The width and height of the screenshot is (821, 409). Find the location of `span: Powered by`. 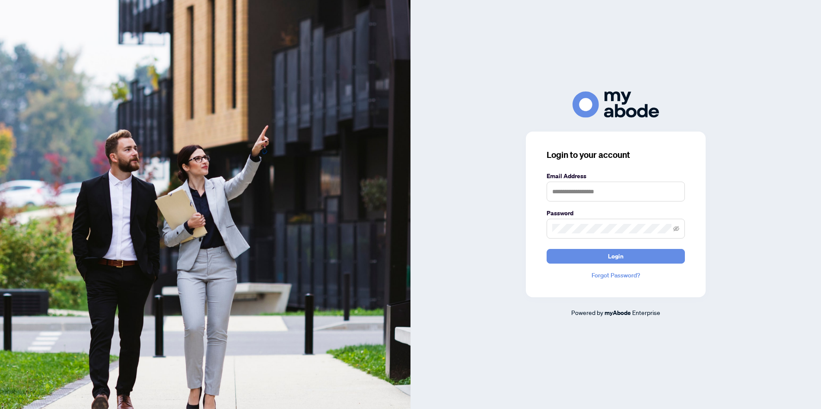

span: Powered by is located at coordinates (587, 313).